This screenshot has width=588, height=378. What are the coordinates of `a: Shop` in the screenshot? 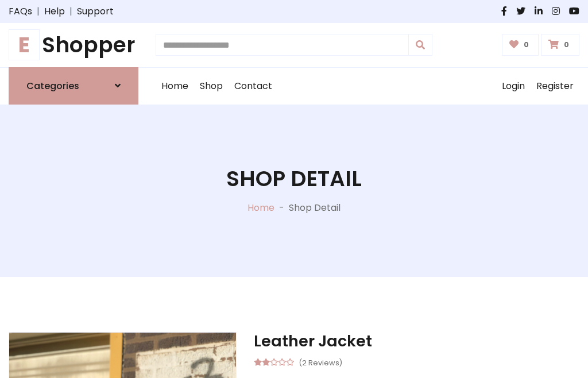 It's located at (211, 86).